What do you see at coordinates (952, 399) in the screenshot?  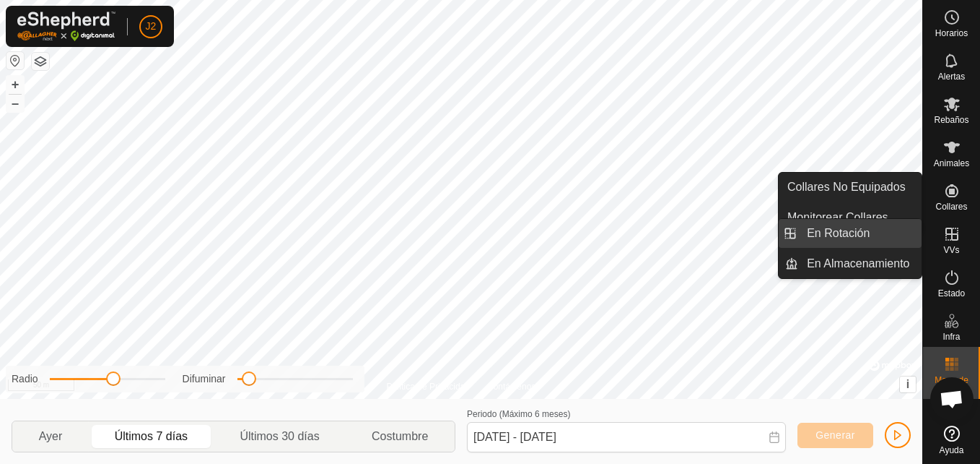 I see `div: Chat abierto` at bounding box center [952, 399].